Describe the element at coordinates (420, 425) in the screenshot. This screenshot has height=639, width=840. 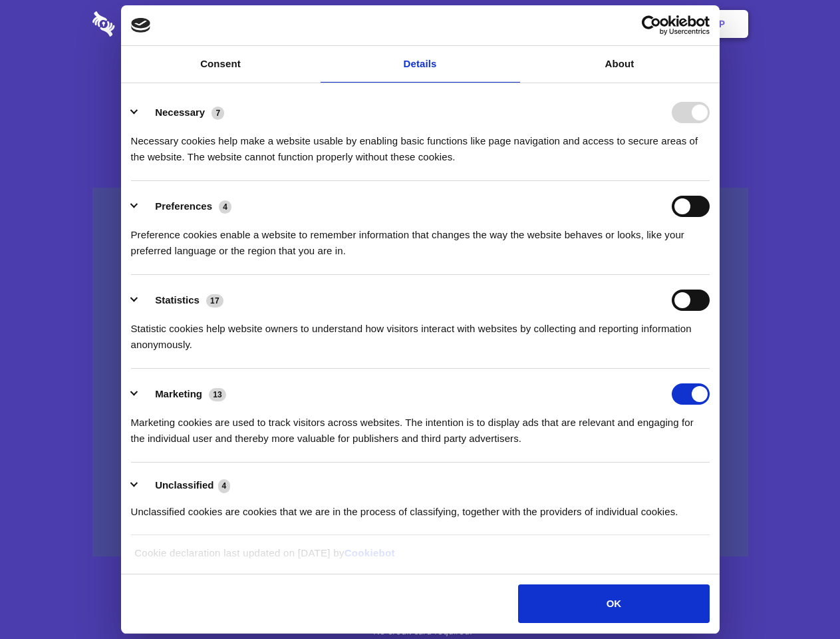
I see `div: Marketing cookies are used to track visitors across websites. The intention is to display ads tha...` at that location.